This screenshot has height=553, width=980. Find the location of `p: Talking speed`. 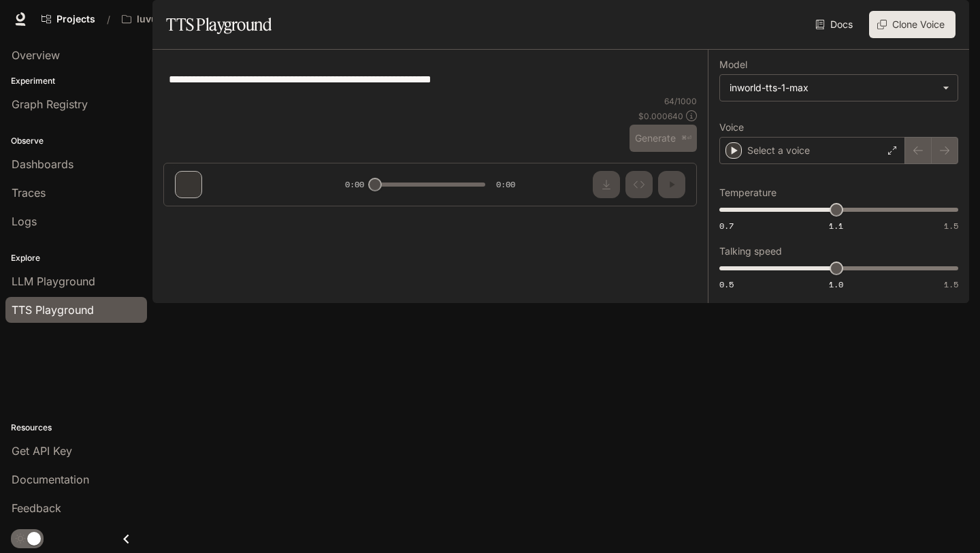

p: Talking speed is located at coordinates (751, 251).